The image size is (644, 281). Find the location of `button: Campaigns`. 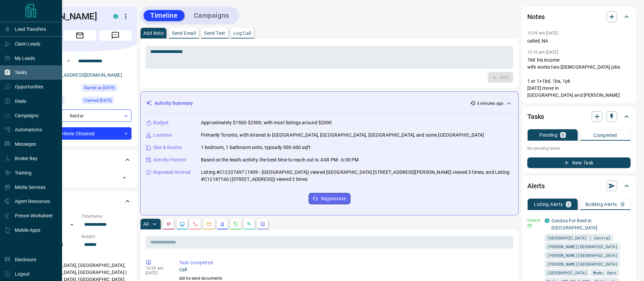

button: Campaigns is located at coordinates (211, 16).